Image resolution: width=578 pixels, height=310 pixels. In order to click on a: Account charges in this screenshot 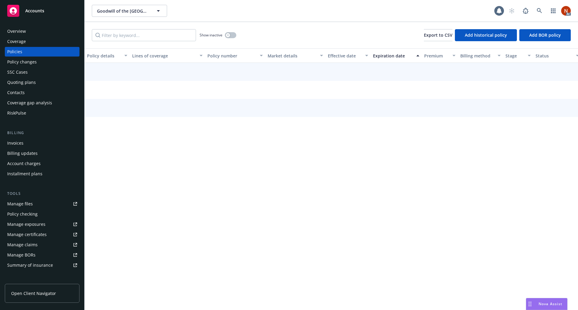, I will do `click(42, 164)`.